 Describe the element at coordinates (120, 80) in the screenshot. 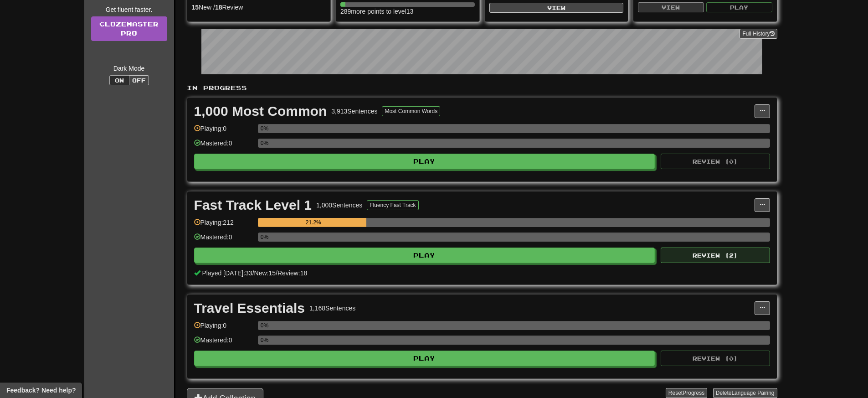

I see `button: On` at that location.